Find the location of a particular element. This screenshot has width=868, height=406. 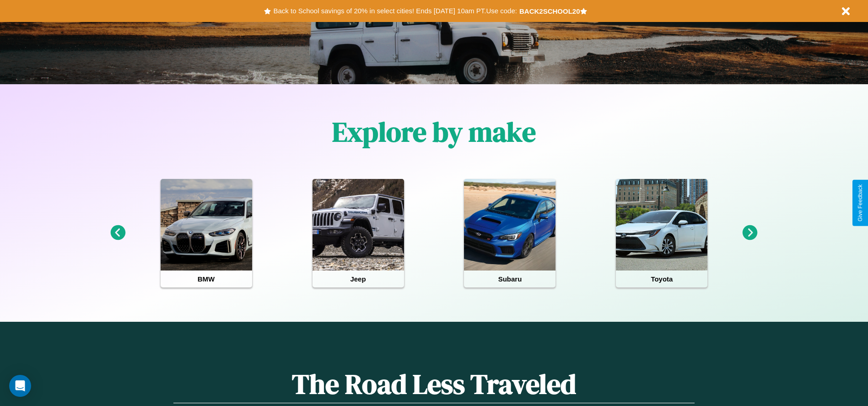

b: BACK2SCHOOL20 is located at coordinates (549, 11).